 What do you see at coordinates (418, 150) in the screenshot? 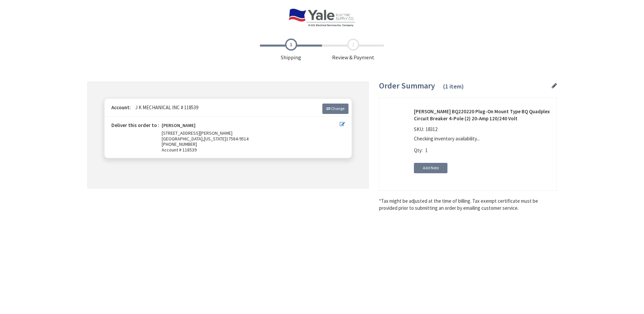
I see `span: Qty` at bounding box center [418, 150].